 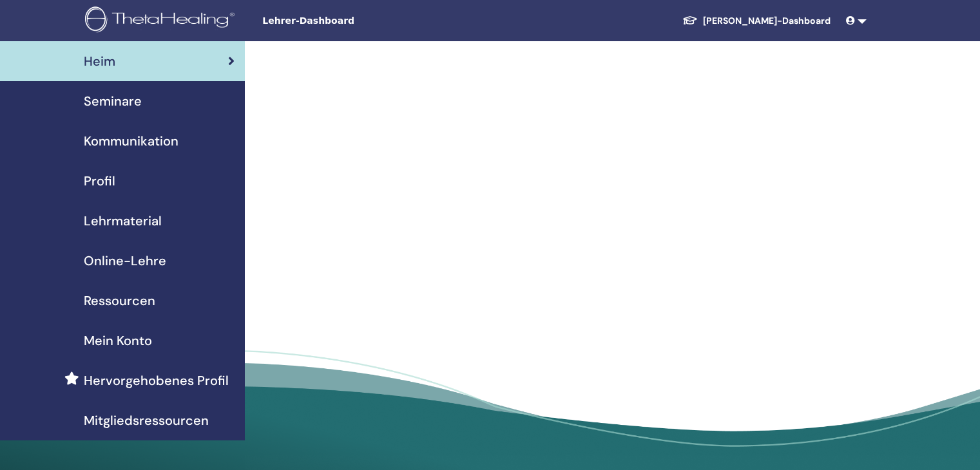 What do you see at coordinates (130, 141) in the screenshot?
I see `span: Kommunikation` at bounding box center [130, 141].